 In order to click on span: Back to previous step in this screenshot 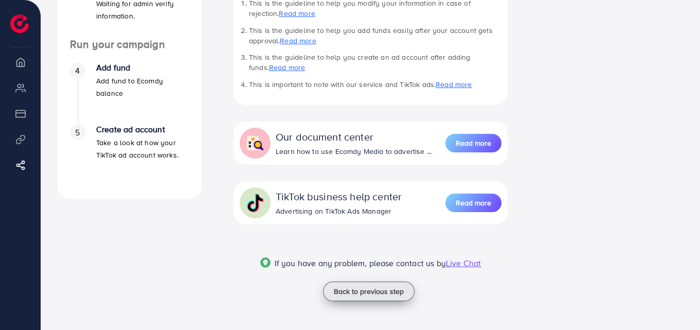, I will do `click(369, 291)`.